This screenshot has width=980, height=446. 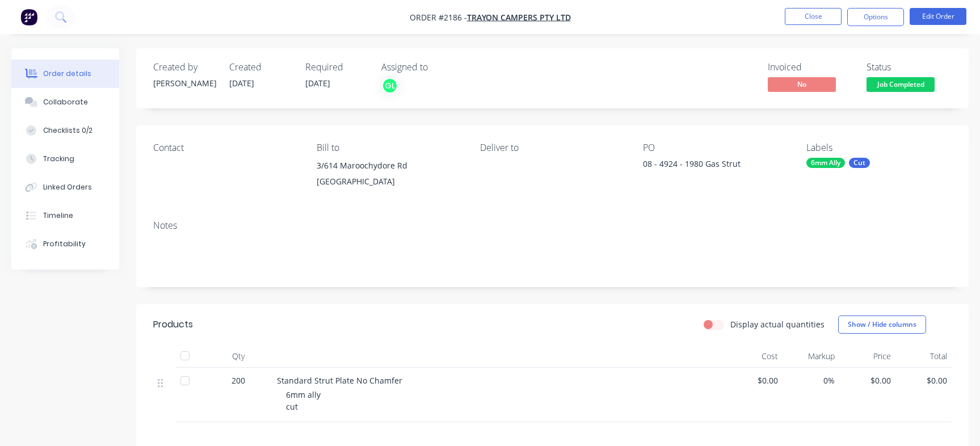 I want to click on div: Collaborate, so click(x=65, y=102).